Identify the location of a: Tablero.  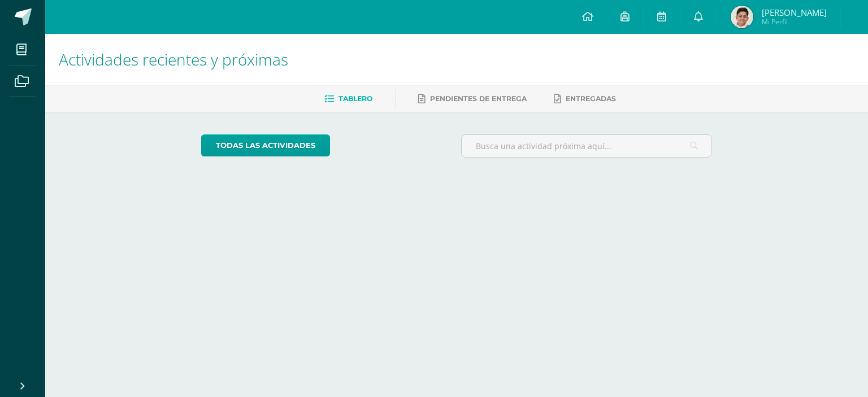
(348, 99).